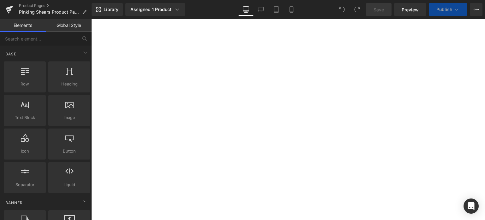  What do you see at coordinates (25, 84) in the screenshot?
I see `span: Row` at bounding box center [25, 84].